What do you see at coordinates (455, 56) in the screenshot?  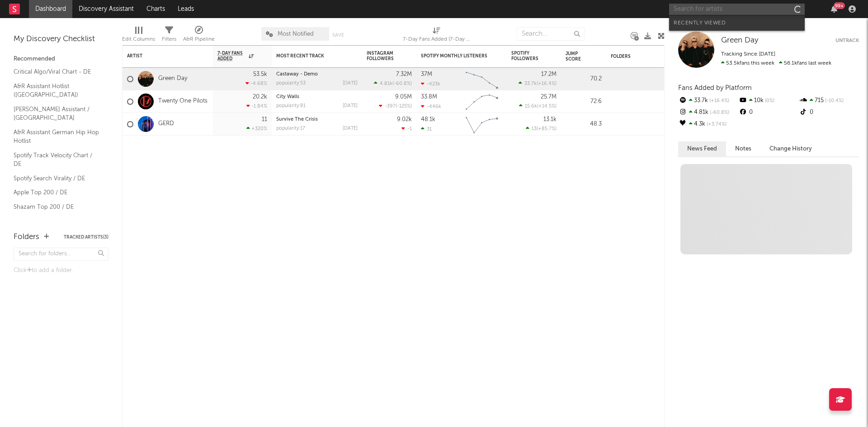 I see `div: Spotify Monthly Listeners` at bounding box center [455, 56].